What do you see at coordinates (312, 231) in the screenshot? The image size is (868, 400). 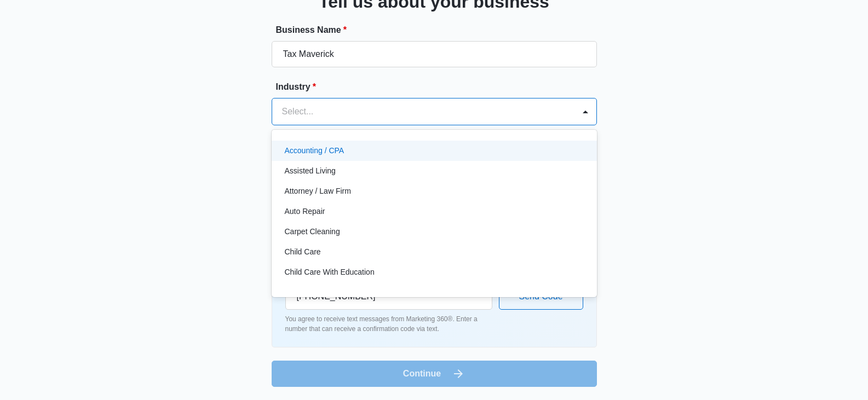 I see `p: Carpet Cleaning` at bounding box center [312, 231].